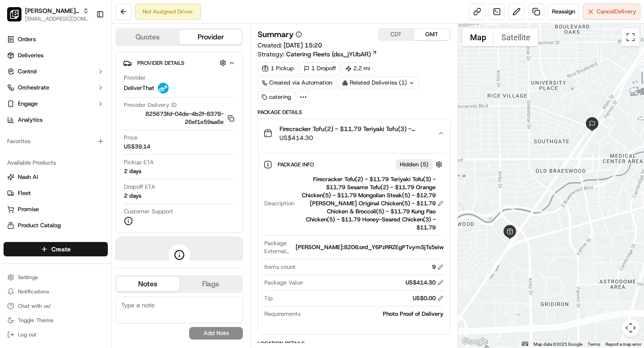  Describe the element at coordinates (28, 177) in the screenshot. I see `span: Nash AI` at that location.